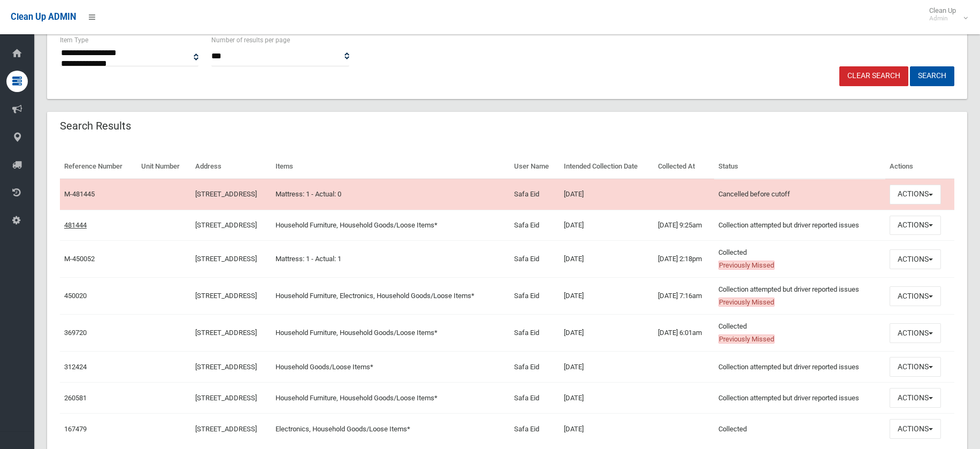 The width and height of the screenshot is (980, 449). What do you see at coordinates (683, 166) in the screenshot?
I see `th: Collected At` at bounding box center [683, 166].